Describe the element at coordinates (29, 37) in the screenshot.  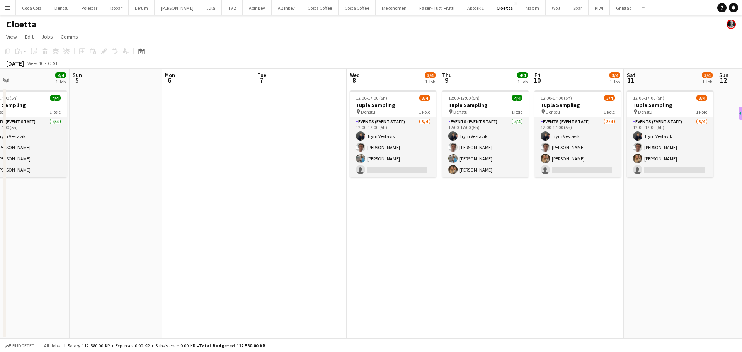
I see `a: Edit` at that location.